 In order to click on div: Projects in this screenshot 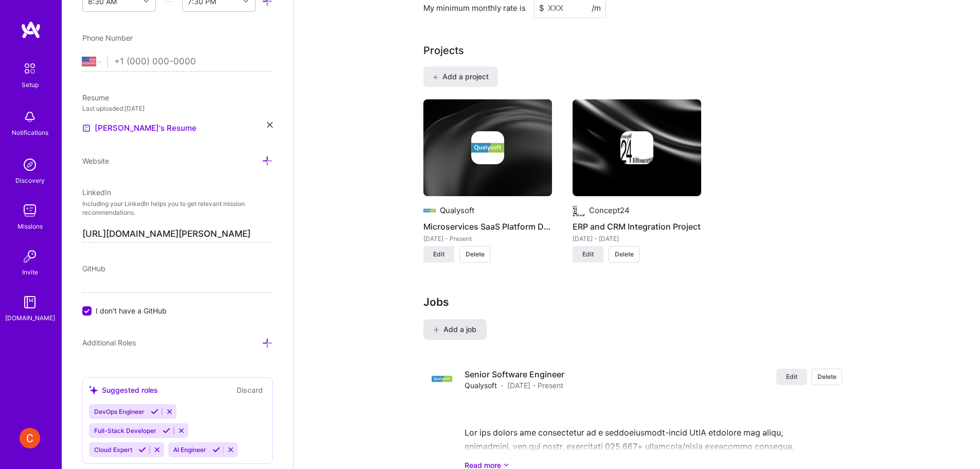, I will do `click(443, 50)`.